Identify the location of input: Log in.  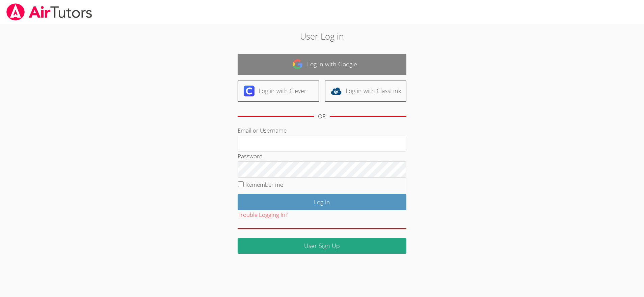
(322, 202).